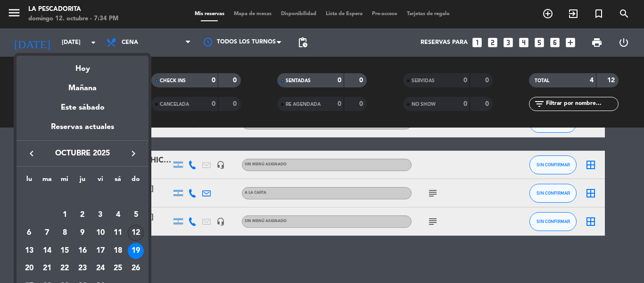  What do you see at coordinates (136, 215) in the screenshot?
I see `div: 5` at bounding box center [136, 215].